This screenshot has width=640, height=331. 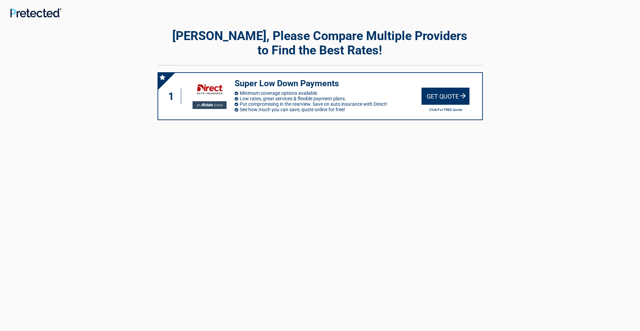 I want to click on li: Minimum coverage options available., so click(x=328, y=93).